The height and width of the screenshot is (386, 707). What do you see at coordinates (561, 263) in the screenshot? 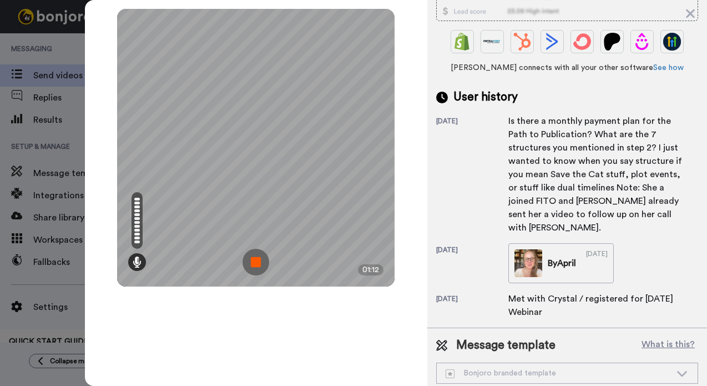
I see `div: By April` at bounding box center [561, 263].